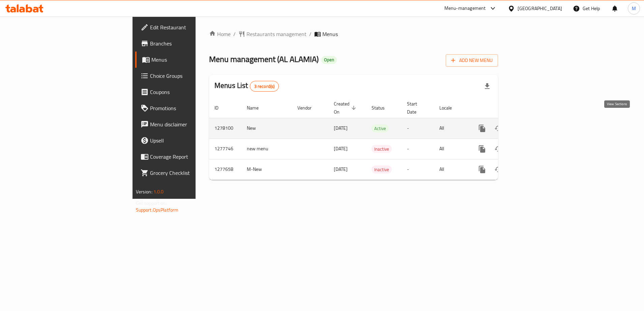 This screenshot has height=311, width=644. I want to click on span: Add New Menu, so click(472, 60).